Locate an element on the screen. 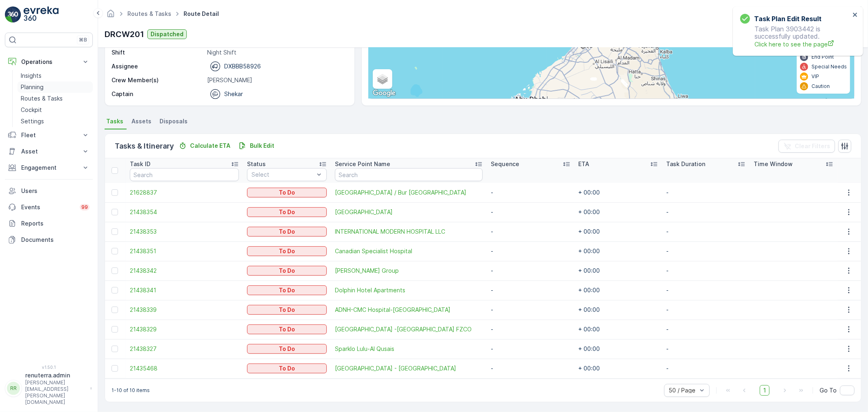  p: Service Point Name is located at coordinates (363, 164).